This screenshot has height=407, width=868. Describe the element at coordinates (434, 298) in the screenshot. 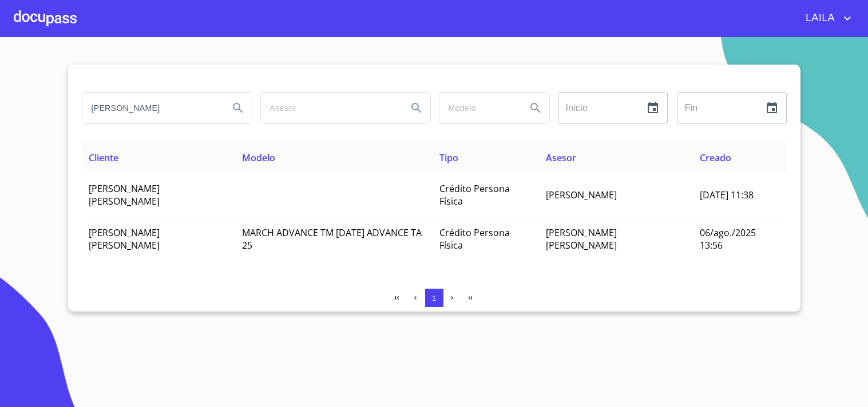

I see `button: 1` at that location.